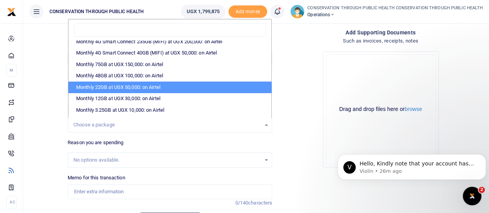 Image resolution: width=489 pixels, height=213 pixels. Describe the element at coordinates (170, 53) in the screenshot. I see `li: Monthly 4G Smart Connect 40GB (MIFI) at UGX 50,000: on Airtel` at that location.